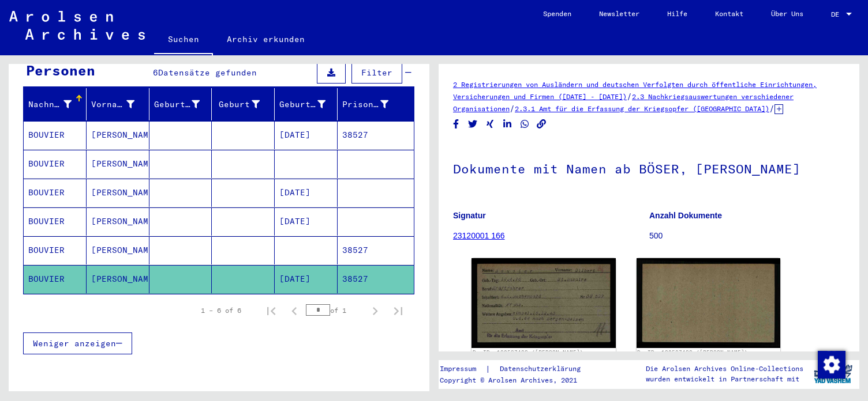 The image size is (868, 401). Describe the element at coordinates (265, 39) in the screenshot. I see `a: Archiv erkunden` at that location.